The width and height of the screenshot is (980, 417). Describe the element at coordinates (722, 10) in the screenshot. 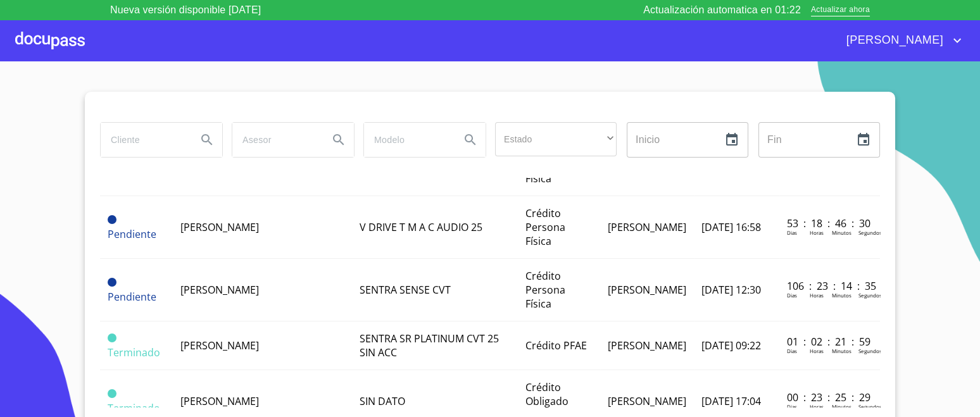

I see `p: Actualización automatica en 01:22` at that location.